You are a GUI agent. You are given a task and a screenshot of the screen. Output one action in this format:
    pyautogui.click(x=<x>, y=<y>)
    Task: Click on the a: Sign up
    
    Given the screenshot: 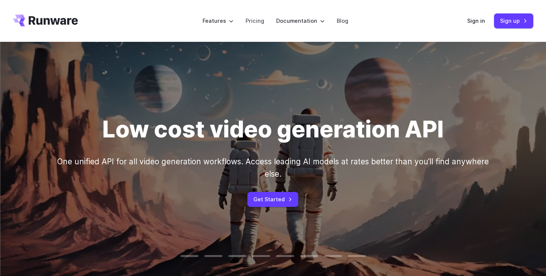 What is the action you would take?
    pyautogui.click(x=513, y=21)
    